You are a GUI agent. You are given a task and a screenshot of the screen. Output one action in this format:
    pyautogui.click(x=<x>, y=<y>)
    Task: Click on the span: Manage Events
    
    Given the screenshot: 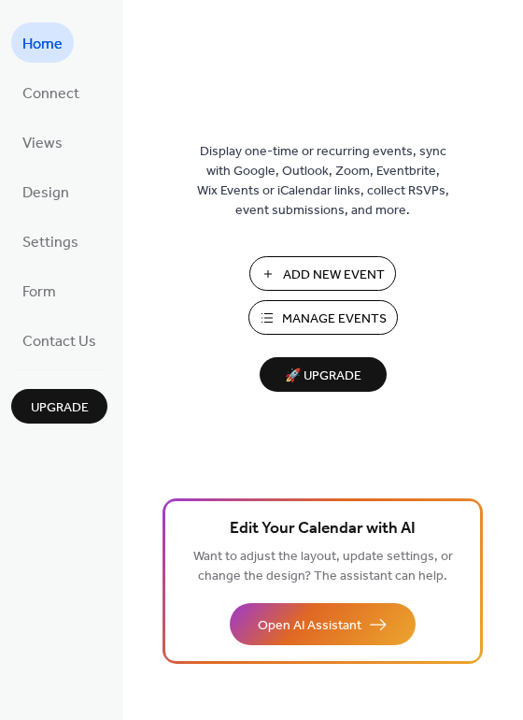 What is the action you would take?
    pyautogui.click(x=335, y=319)
    